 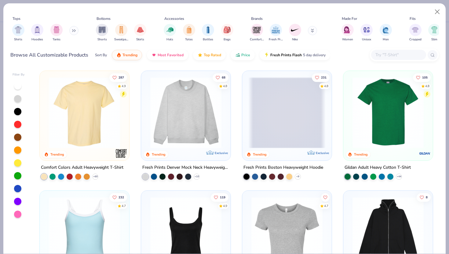 I want to click on span: Price, so click(x=246, y=55).